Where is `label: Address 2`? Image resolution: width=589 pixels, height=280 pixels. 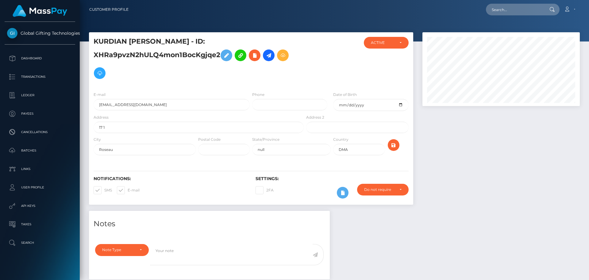
label: Address 2 is located at coordinates (315, 117).